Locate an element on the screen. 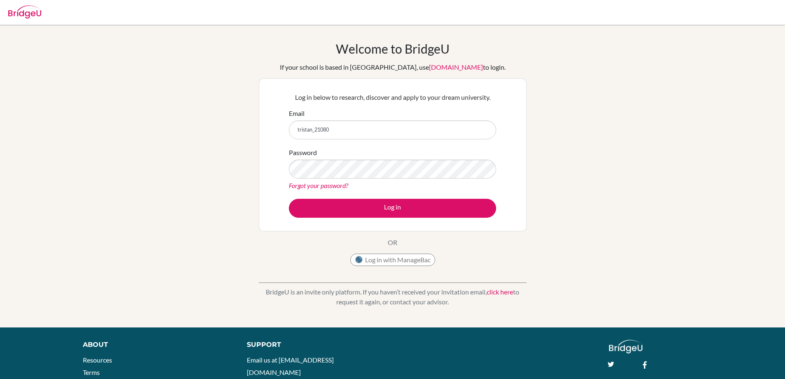 The image size is (785, 379). p: BridgeU is an invite only platform. If you haven’t received your invitation email, to request it ... is located at coordinates (393, 297).